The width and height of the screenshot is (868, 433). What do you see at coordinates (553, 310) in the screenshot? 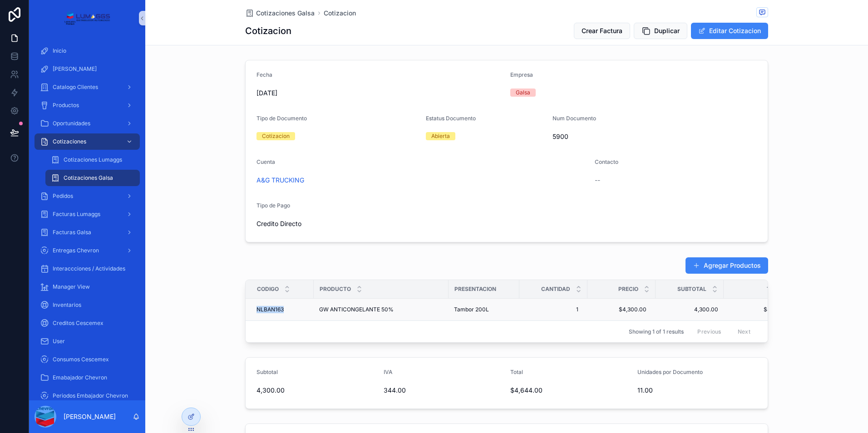
I see `a: 1` at bounding box center [553, 310].